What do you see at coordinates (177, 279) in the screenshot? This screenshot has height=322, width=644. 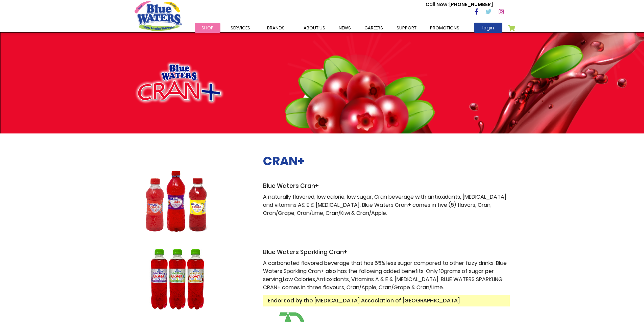 I see `img: Sparkling Cran 330ml` at bounding box center [177, 279].